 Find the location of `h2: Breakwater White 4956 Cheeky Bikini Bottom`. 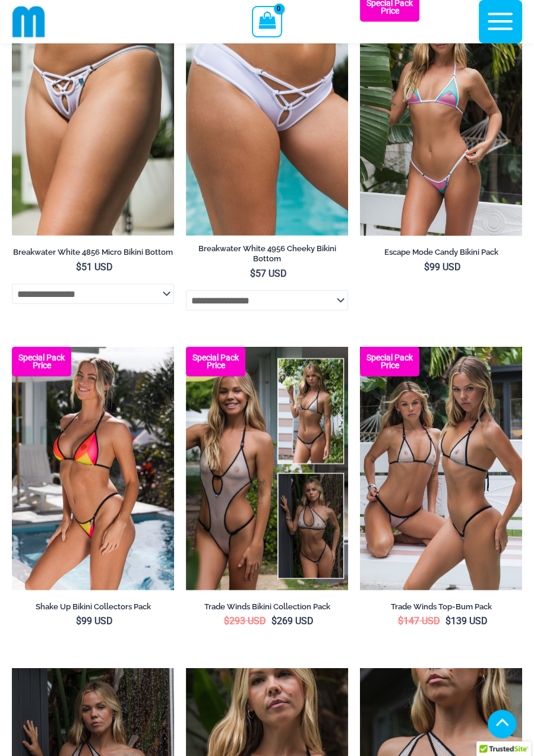

h2: Breakwater White 4956 Cheeky Bikini Bottom is located at coordinates (267, 254).